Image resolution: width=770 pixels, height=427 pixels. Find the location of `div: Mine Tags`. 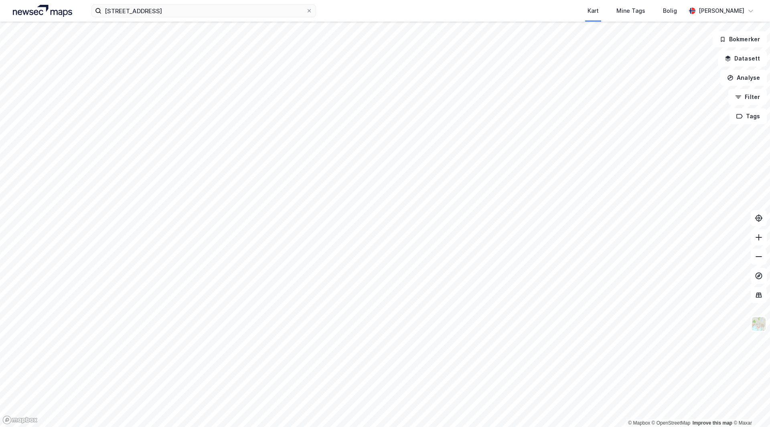

div: Mine Tags is located at coordinates (631, 11).